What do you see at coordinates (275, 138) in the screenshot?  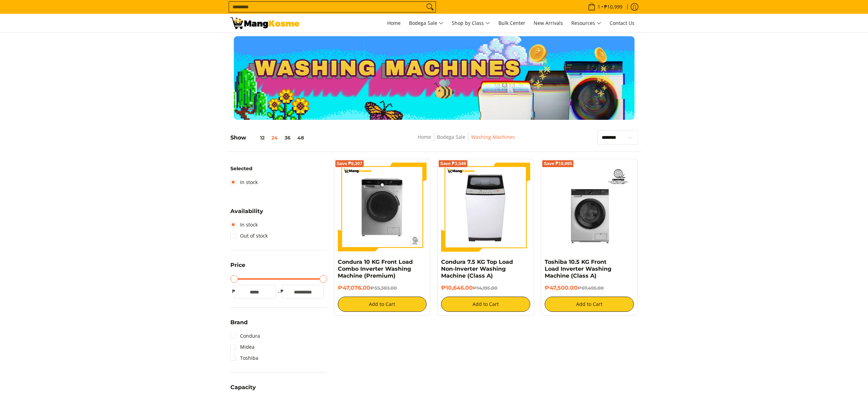 I see `button: 24` at bounding box center [275, 138].